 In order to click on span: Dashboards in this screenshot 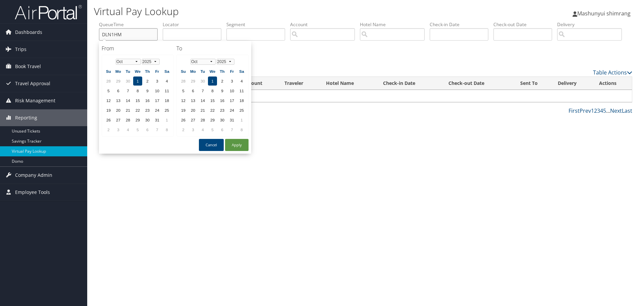, I will do `click(29, 32)`.